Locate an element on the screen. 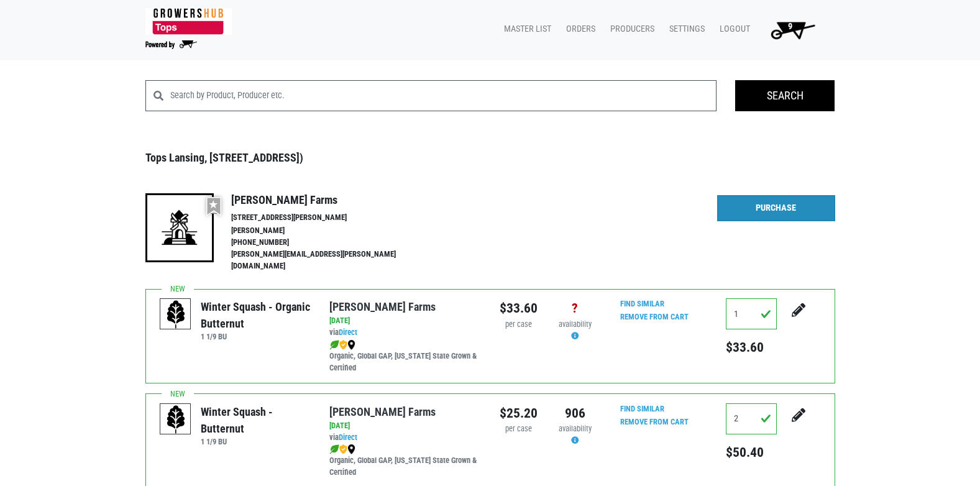  a: 9 is located at coordinates (790, 30).